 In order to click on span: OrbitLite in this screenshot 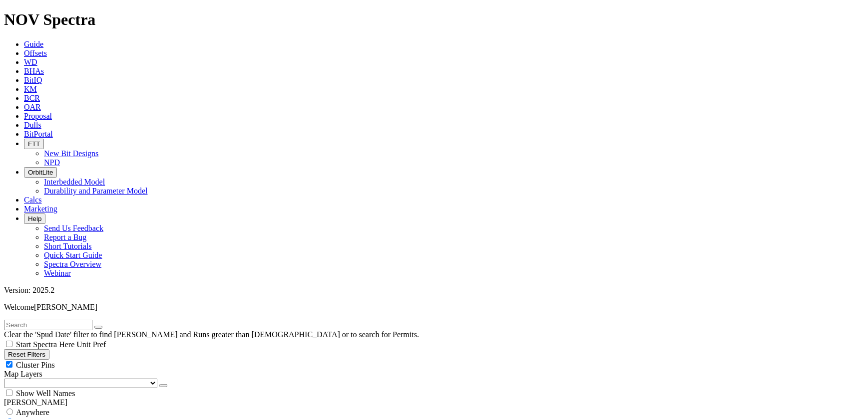, I will do `click(40, 172)`.